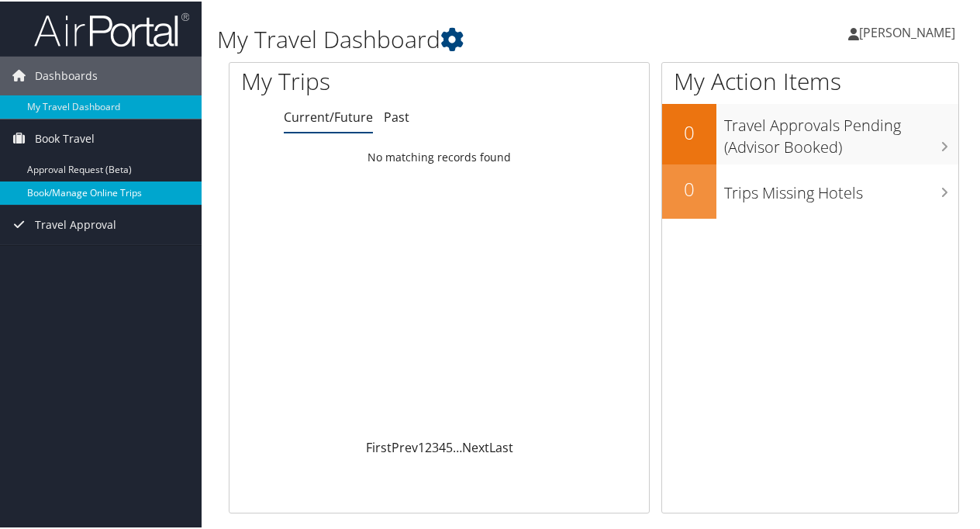  Describe the element at coordinates (405, 446) in the screenshot. I see `a: Prev` at that location.